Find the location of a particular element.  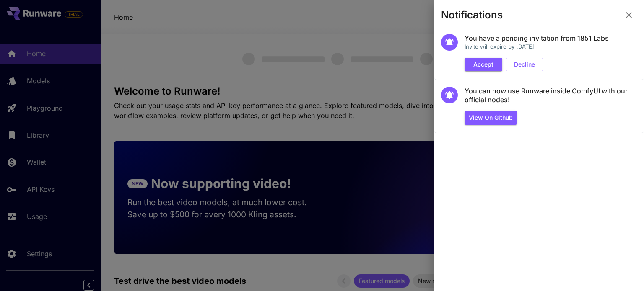

button: View on Github is located at coordinates (490, 118).